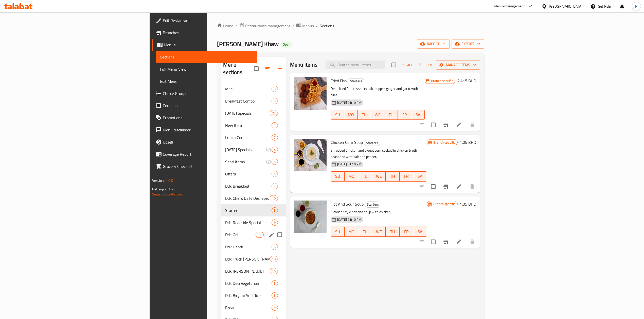 Image resolution: width=644 pixels, height=319 pixels. What do you see at coordinates (509, 6) in the screenshot?
I see `div: Menu-management` at bounding box center [509, 6].